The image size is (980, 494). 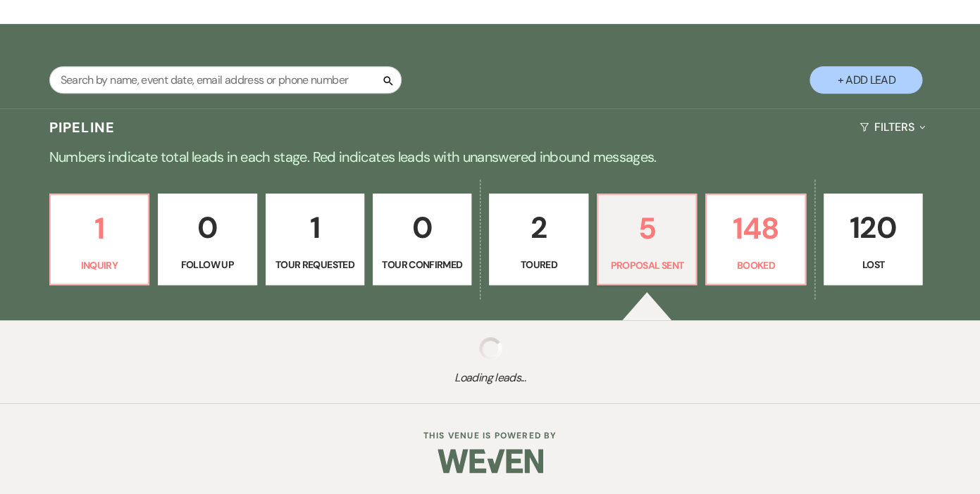 What do you see at coordinates (422, 239) in the screenshot?
I see `a: 0Tour Confirmed` at bounding box center [422, 239].